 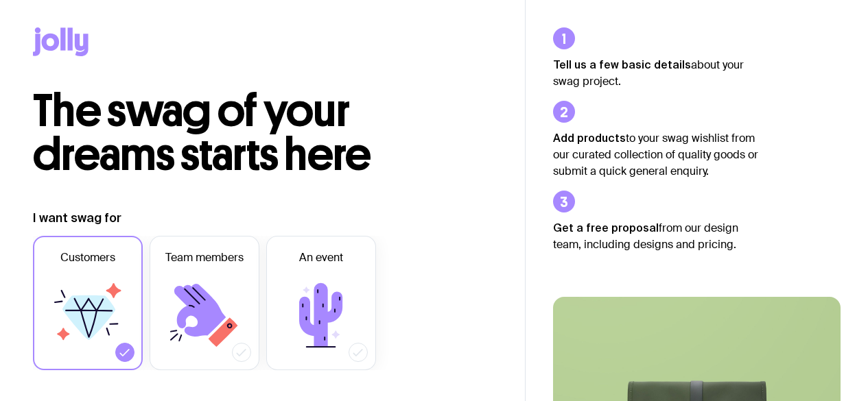 I want to click on span: Team members, so click(x=204, y=258).